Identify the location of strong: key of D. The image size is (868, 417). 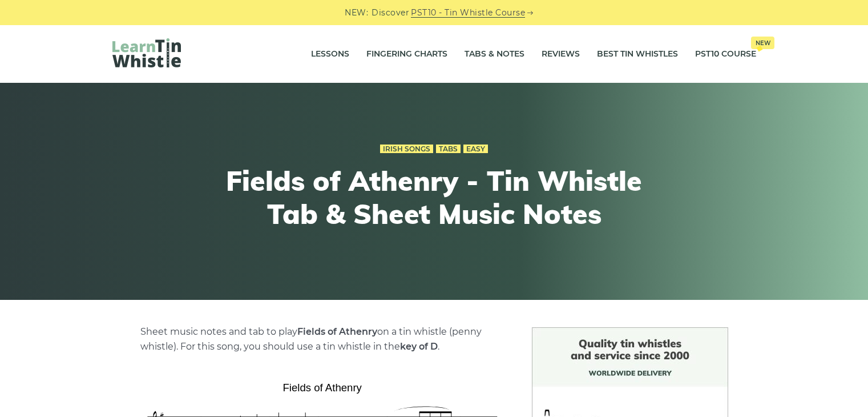
(419, 346).